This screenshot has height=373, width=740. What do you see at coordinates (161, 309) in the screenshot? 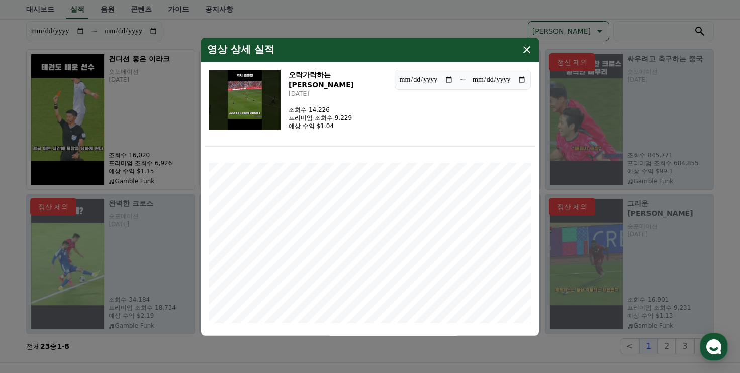
I see `span: 설정` at bounding box center [161, 309].